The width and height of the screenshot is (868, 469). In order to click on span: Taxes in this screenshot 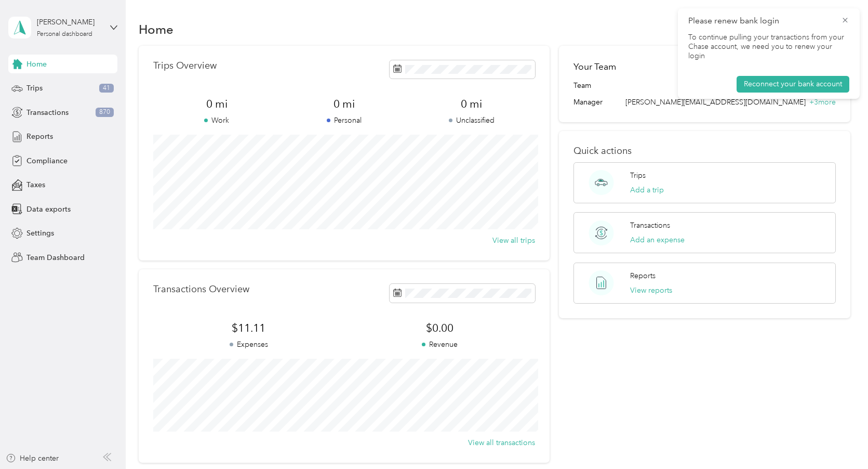, I will do `click(36, 185)`.